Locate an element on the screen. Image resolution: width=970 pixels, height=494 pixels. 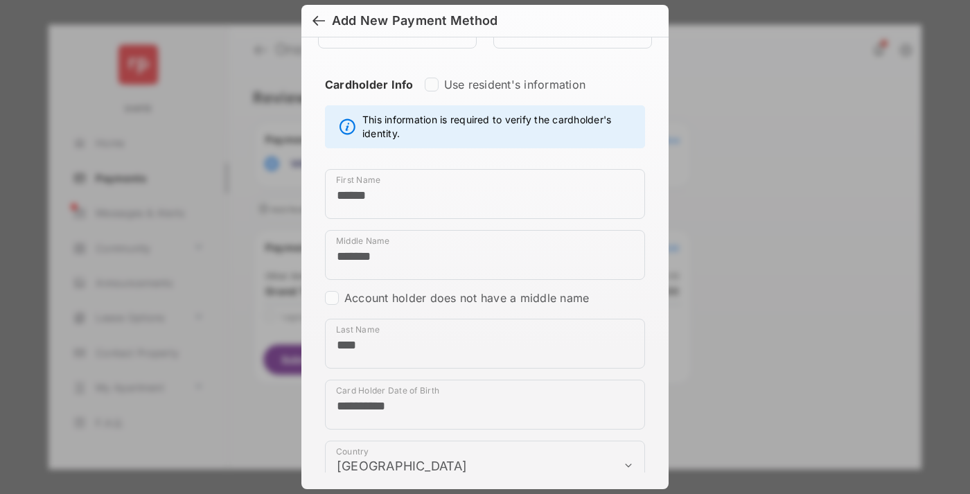
label: Use resident's information is located at coordinates (515, 85).